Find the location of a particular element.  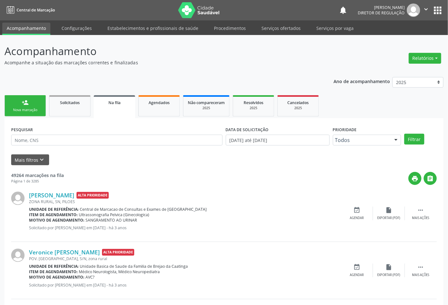

span: Diretor de regulação is located at coordinates (381, 13).